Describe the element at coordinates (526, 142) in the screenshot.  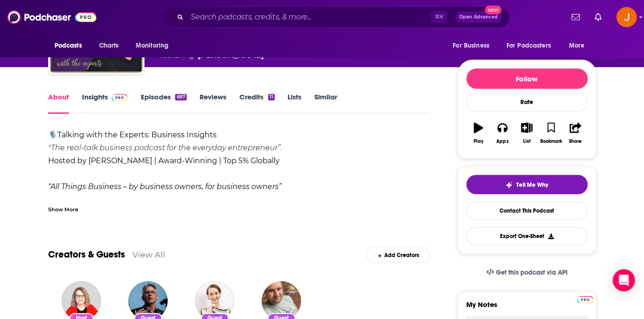
I see `div: List` at that location.